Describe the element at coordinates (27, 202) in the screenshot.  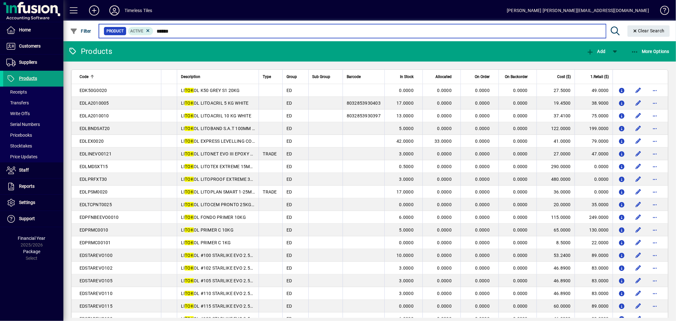
I see `span: Settings` at that location.